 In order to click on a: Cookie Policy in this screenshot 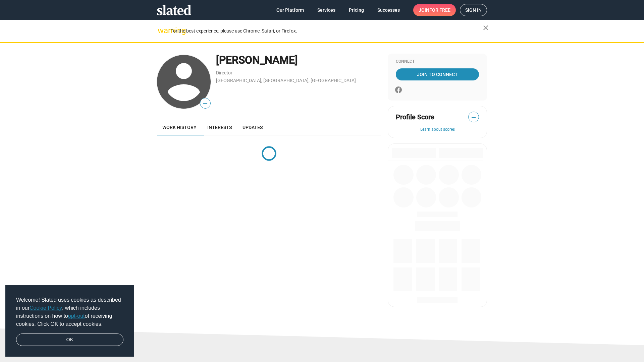, I will do `click(46, 308)`.